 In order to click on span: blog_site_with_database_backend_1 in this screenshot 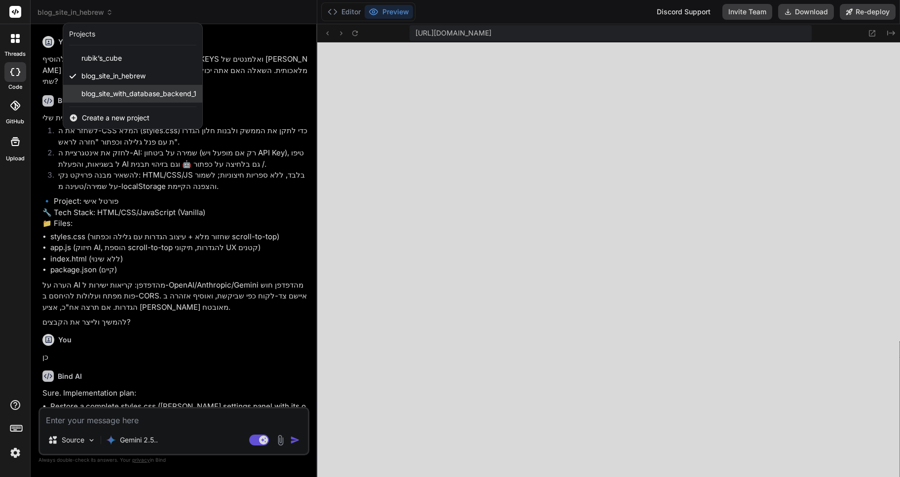, I will do `click(139, 94)`.